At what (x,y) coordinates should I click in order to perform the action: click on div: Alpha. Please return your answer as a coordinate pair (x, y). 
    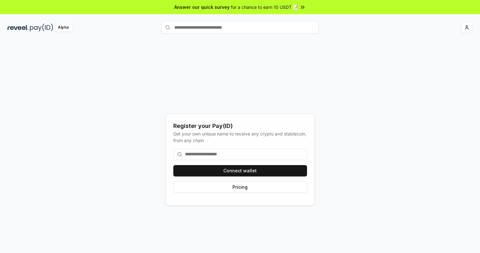
    Looking at the image, I should click on (63, 27).